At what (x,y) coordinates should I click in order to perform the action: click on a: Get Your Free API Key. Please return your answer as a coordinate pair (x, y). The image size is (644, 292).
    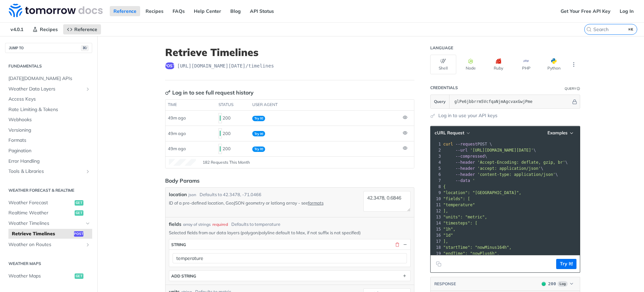
    Looking at the image, I should click on (586, 11).